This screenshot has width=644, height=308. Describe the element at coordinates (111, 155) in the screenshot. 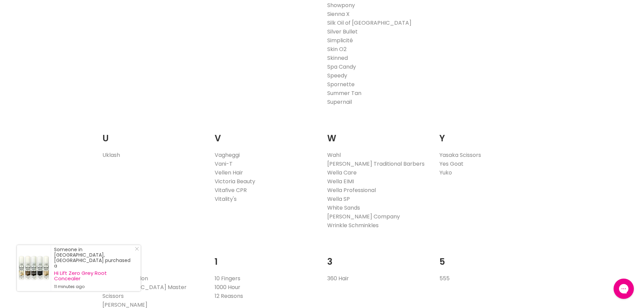

I see `a: Uklash` at that location.